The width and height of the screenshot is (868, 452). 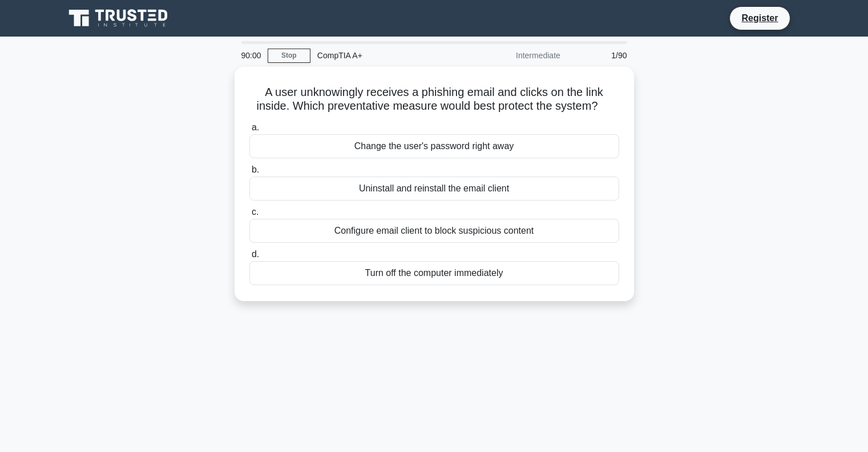 What do you see at coordinates (517, 55) in the screenshot?
I see `div: Intermediate` at bounding box center [517, 55].